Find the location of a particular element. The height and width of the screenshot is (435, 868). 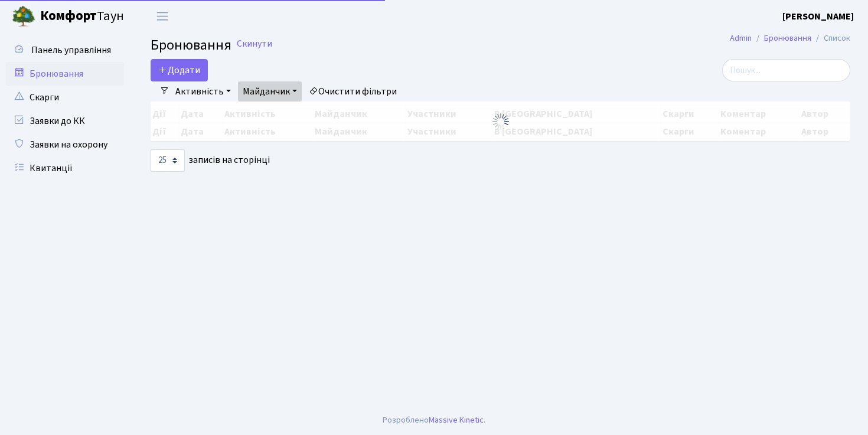

a: Скарги is located at coordinates (65, 97).